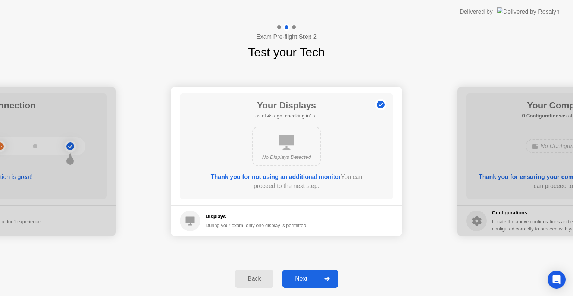 This screenshot has width=573, height=296. I want to click on h5: as of 4s ago, checking in1s.., so click(286, 116).